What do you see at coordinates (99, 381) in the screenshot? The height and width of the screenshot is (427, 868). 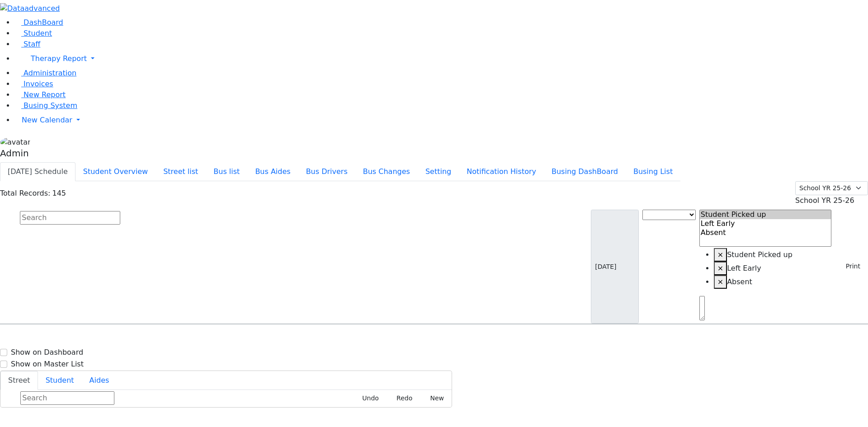 I see `button: Aides` at bounding box center [99, 381].